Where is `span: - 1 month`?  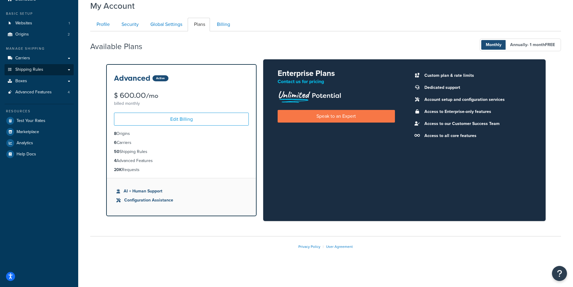 span: - 1 month is located at coordinates (541, 44).